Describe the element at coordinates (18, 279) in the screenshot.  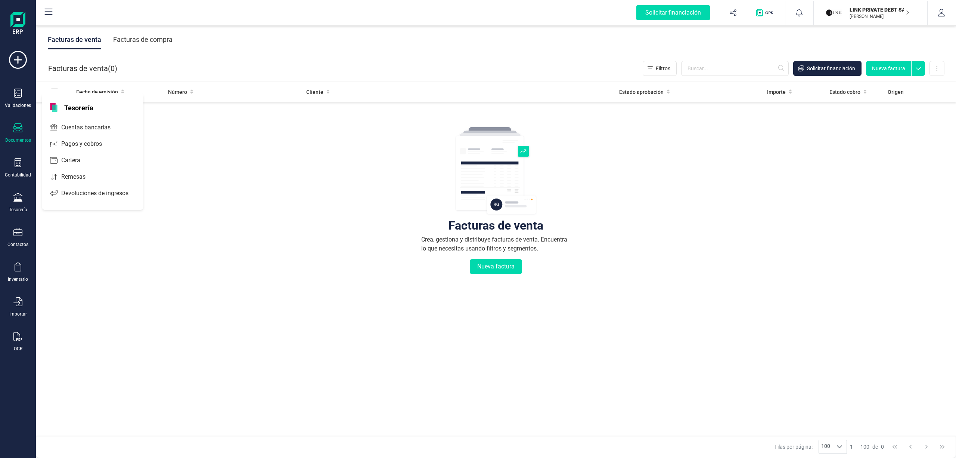
I see `div: Inventario` at that location.